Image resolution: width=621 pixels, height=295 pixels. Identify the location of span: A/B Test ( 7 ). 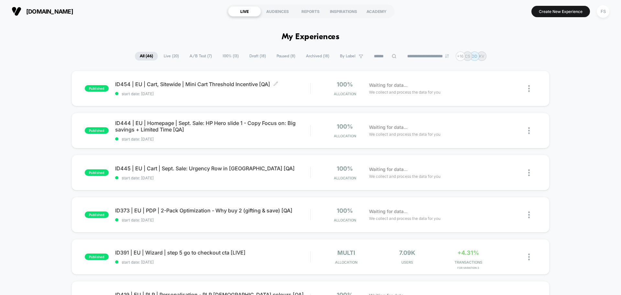
(201, 56).